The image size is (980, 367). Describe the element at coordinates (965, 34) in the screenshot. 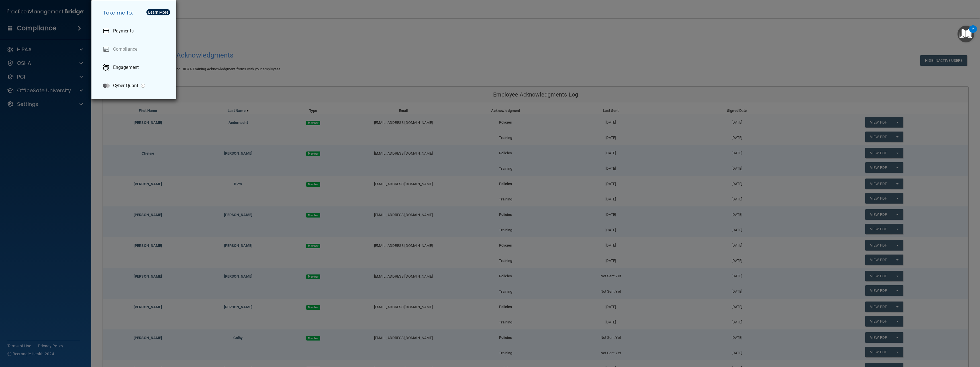

I see `button: Open Resource Center, 2 new notifications` at that location.